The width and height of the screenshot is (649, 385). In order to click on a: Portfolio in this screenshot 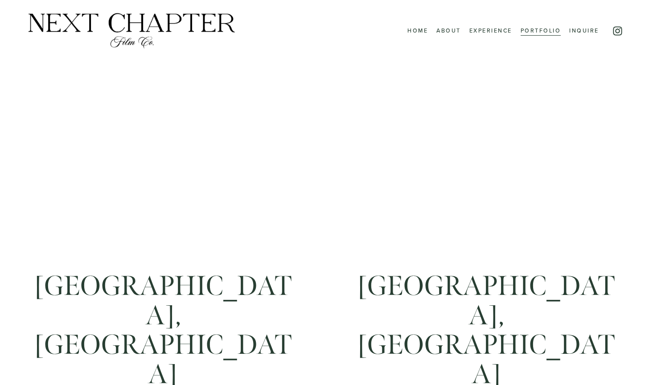, I will do `click(541, 31)`.